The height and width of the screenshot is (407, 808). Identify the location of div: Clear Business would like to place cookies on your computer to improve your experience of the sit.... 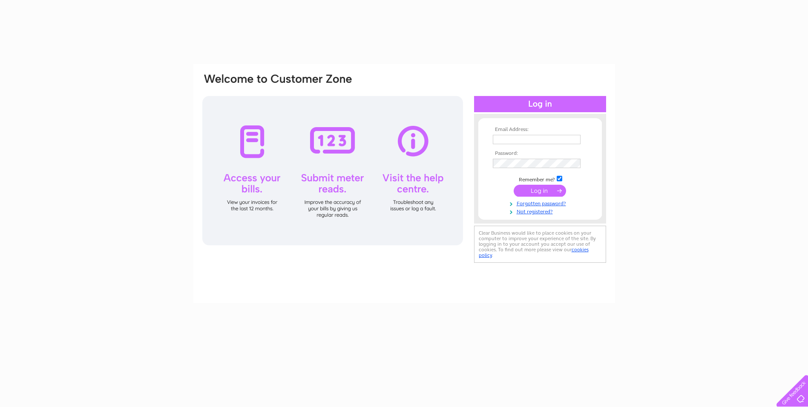
(540, 244).